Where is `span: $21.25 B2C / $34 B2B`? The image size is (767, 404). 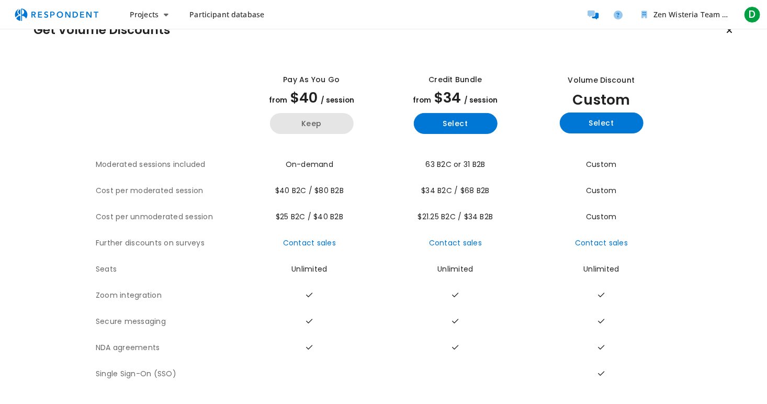
span: $21.25 B2C / $34 B2B is located at coordinates (456, 217).